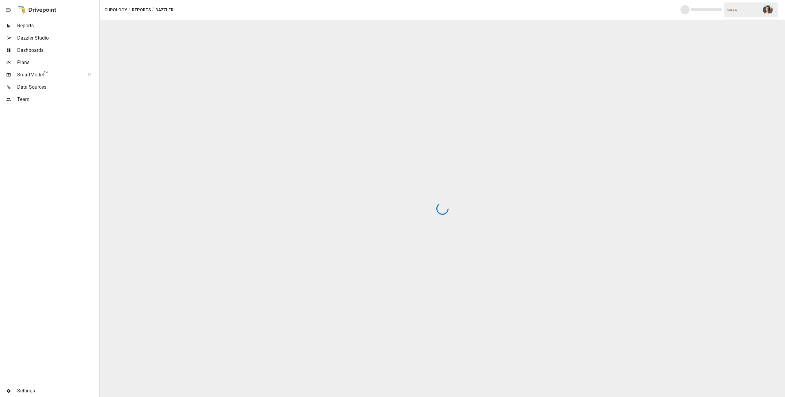 This screenshot has height=397, width=785. What do you see at coordinates (46, 74) in the screenshot?
I see `span: ™` at bounding box center [46, 74].